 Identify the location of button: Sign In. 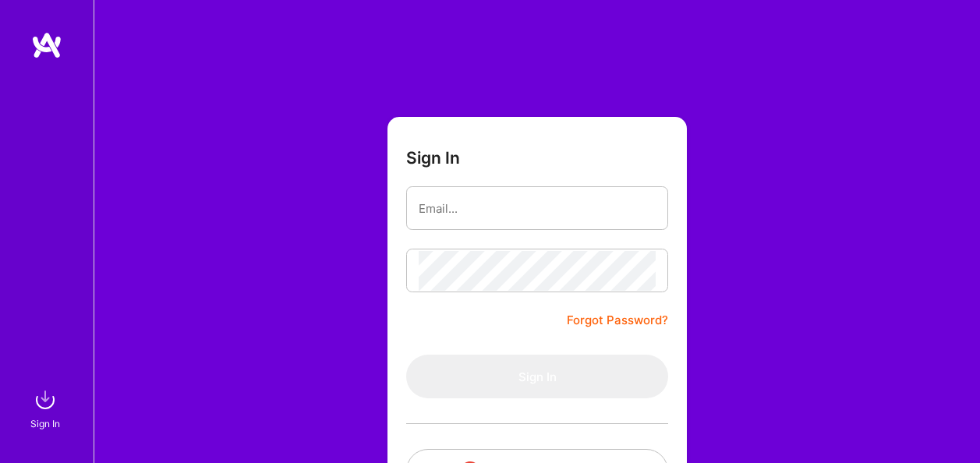
(537, 377).